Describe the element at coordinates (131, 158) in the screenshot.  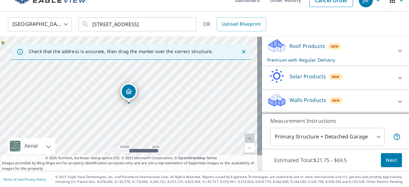
I see `span: © 2025 TomTom, Earthstar Geographics SIO, © 2025 Microsoft Corporation, ©` at that location.